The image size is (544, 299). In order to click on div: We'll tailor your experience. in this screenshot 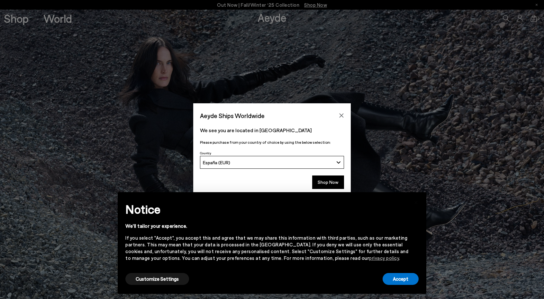, I will do `click(267, 226)`.